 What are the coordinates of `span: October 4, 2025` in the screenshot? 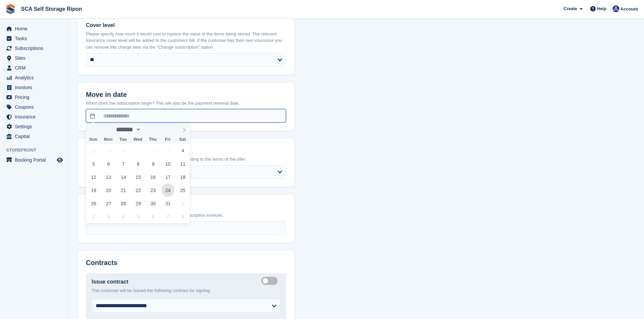 It's located at (183, 151).